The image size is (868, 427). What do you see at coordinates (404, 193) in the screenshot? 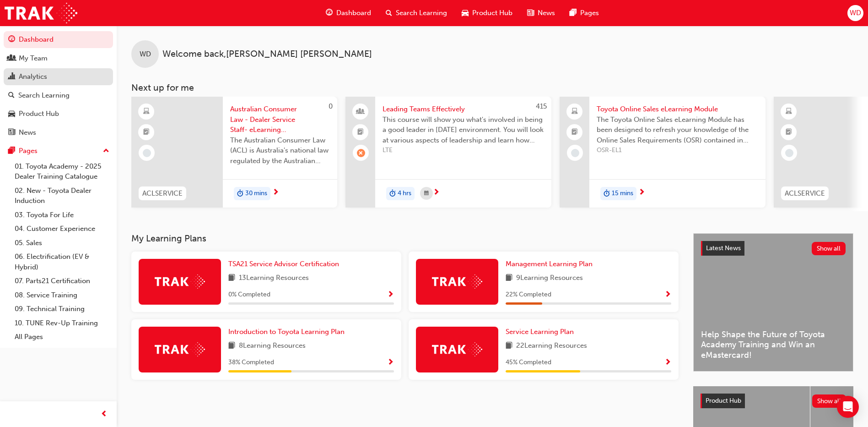
I see `span: 4 hrs` at bounding box center [404, 193].